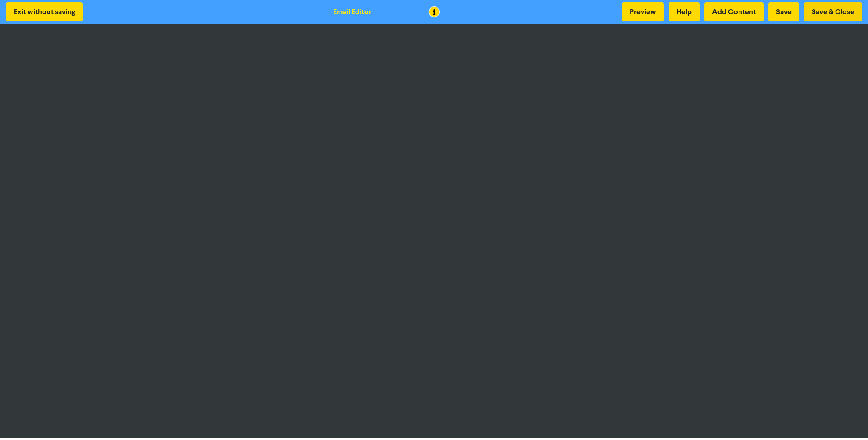  I want to click on div: Email Editor, so click(353, 12).